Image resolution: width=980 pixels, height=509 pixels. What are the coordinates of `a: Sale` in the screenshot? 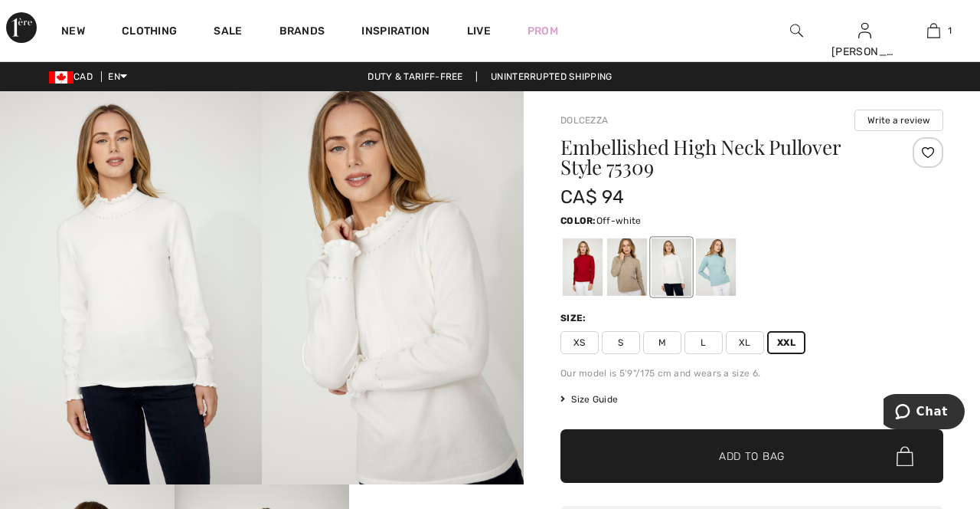 It's located at (227, 32).